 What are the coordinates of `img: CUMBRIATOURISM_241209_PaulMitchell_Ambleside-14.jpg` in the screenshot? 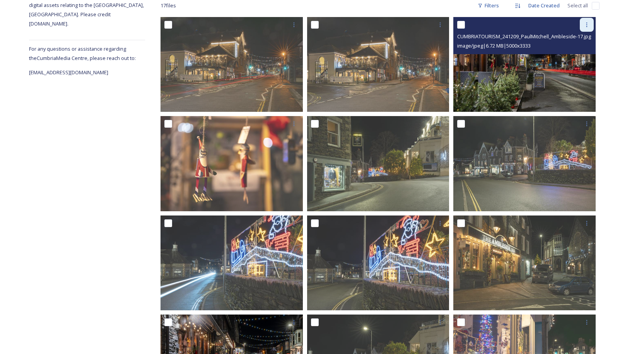 It's located at (378, 163).